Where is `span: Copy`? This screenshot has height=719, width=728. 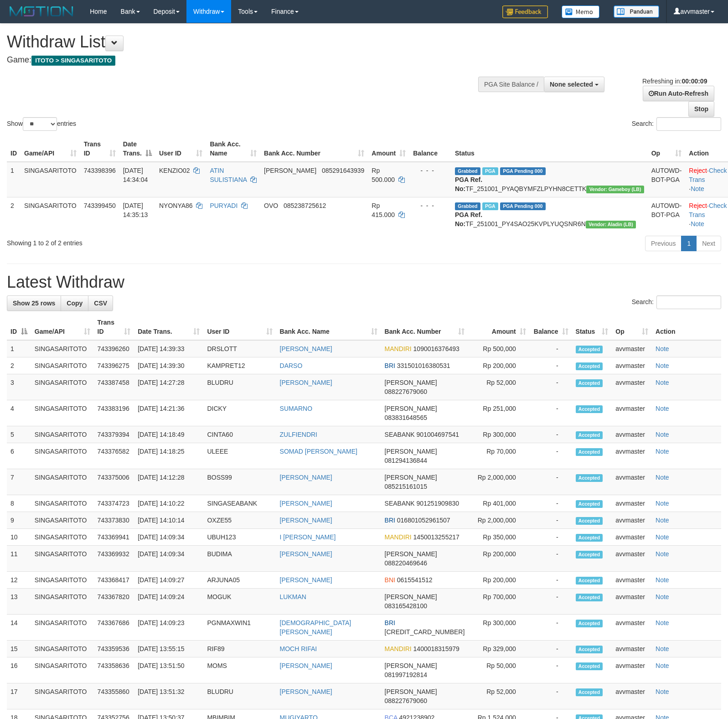 span: Copy is located at coordinates (74, 303).